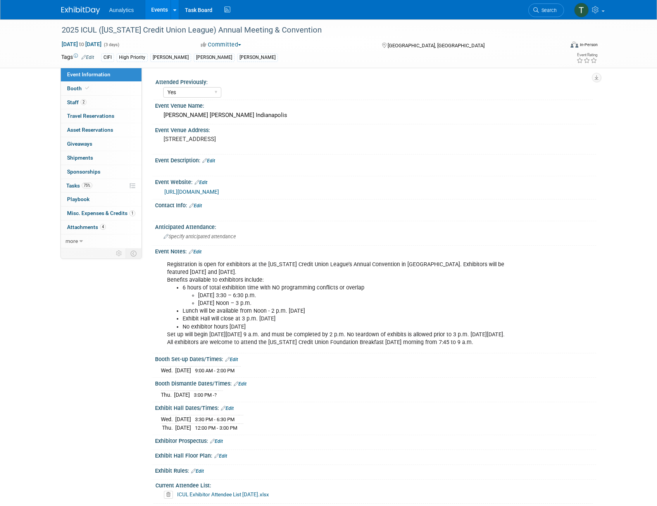 The image size is (657, 506). What do you see at coordinates (200, 237) in the screenshot?
I see `span: Specify anticipated attendance` at bounding box center [200, 237].